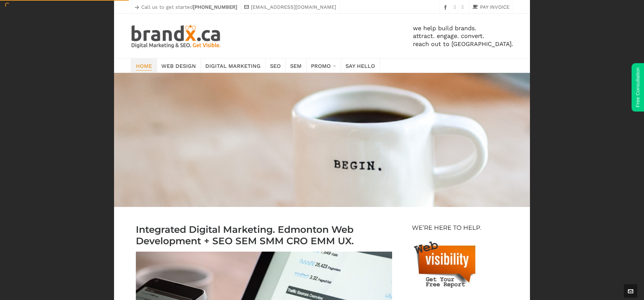  I want to click on span: SEO, so click(275, 65).